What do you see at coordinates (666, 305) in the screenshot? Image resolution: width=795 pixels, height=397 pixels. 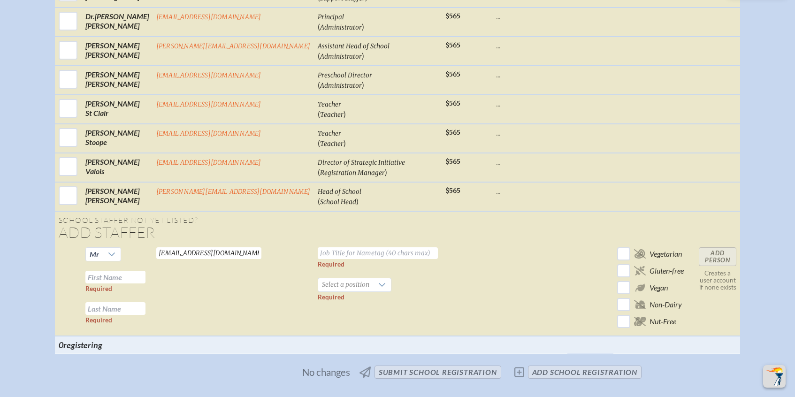 I see `span: Non-Dairy` at bounding box center [666, 305].